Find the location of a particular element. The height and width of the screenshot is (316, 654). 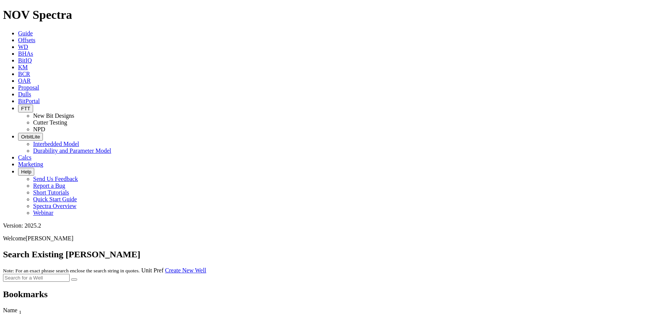

a: Marketing is located at coordinates (30, 164).